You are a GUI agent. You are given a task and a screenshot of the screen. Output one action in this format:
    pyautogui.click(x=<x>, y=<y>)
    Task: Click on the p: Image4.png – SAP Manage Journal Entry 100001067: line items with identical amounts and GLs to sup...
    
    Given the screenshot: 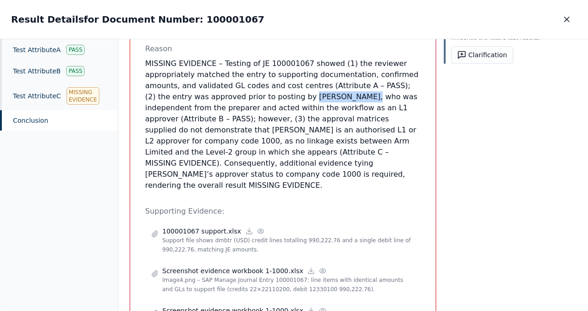 What is the action you would take?
    pyautogui.click(x=288, y=285)
    